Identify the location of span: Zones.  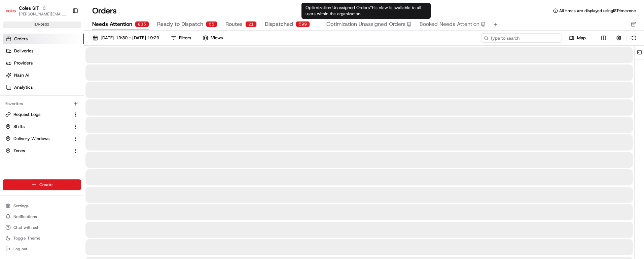
(19, 151).